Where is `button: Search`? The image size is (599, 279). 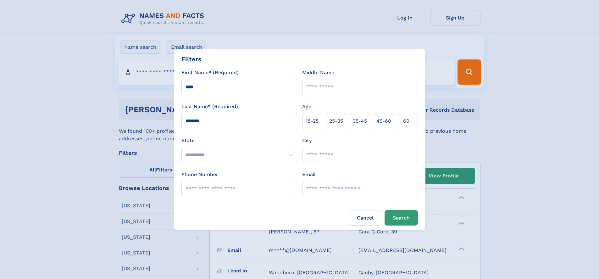
button: Search is located at coordinates (401, 218).